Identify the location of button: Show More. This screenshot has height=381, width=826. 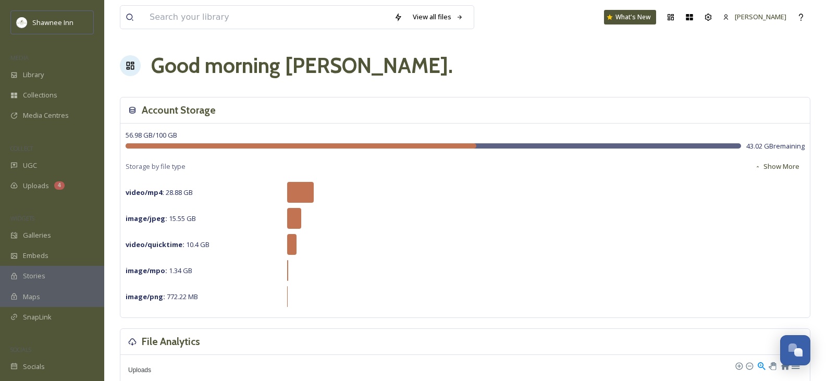
(777, 166).